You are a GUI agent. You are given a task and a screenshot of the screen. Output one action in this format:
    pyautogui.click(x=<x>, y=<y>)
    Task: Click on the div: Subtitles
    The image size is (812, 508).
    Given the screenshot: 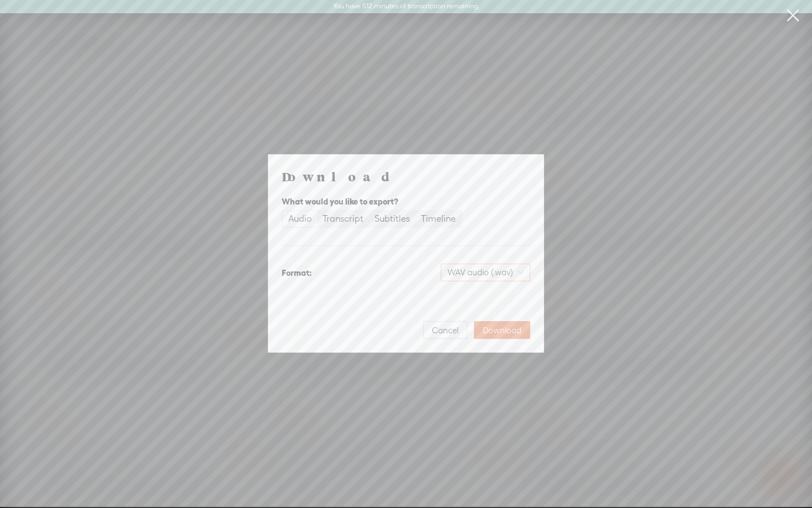 What is the action you would take?
    pyautogui.click(x=393, y=219)
    